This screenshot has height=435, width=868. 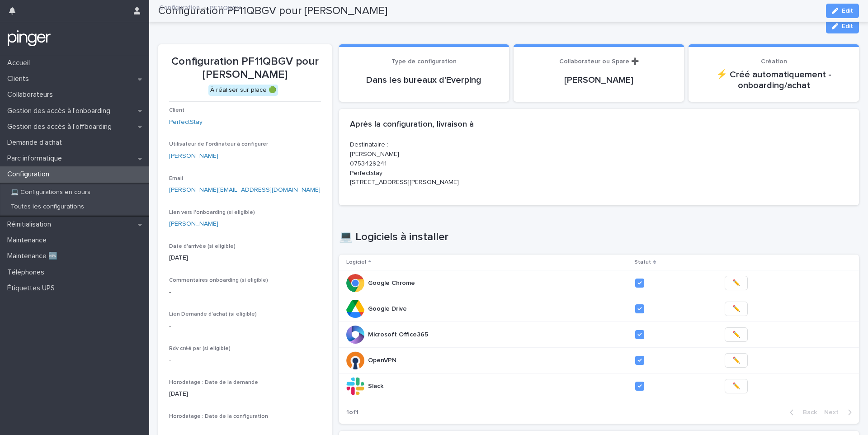 What do you see at coordinates (34, 256) in the screenshot?
I see `p: Maintenance 🆕` at bounding box center [34, 256].